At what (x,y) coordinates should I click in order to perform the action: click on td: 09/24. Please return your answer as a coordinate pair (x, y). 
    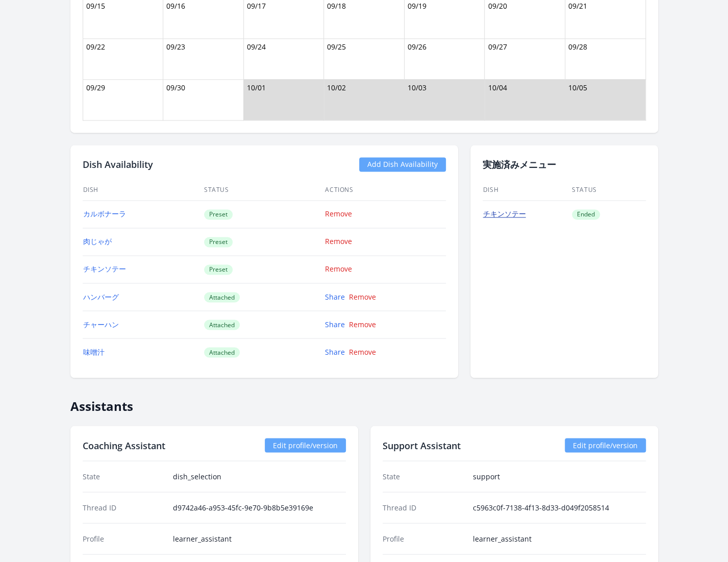
    Looking at the image, I should click on (284, 59).